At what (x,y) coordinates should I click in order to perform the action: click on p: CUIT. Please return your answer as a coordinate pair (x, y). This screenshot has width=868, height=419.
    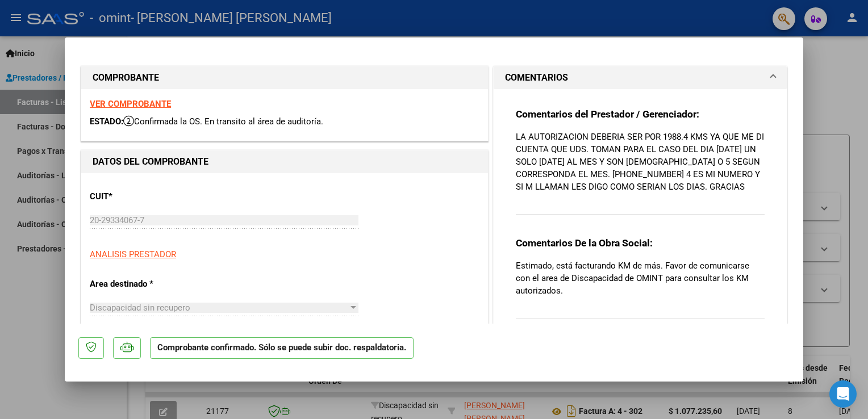
    Looking at the image, I should click on (148, 197).